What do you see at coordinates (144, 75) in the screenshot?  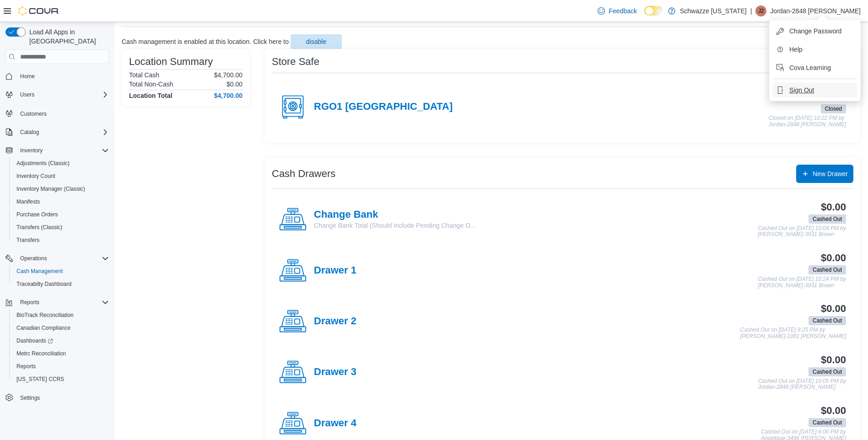 I see `h6: Total Cash` at bounding box center [144, 75].